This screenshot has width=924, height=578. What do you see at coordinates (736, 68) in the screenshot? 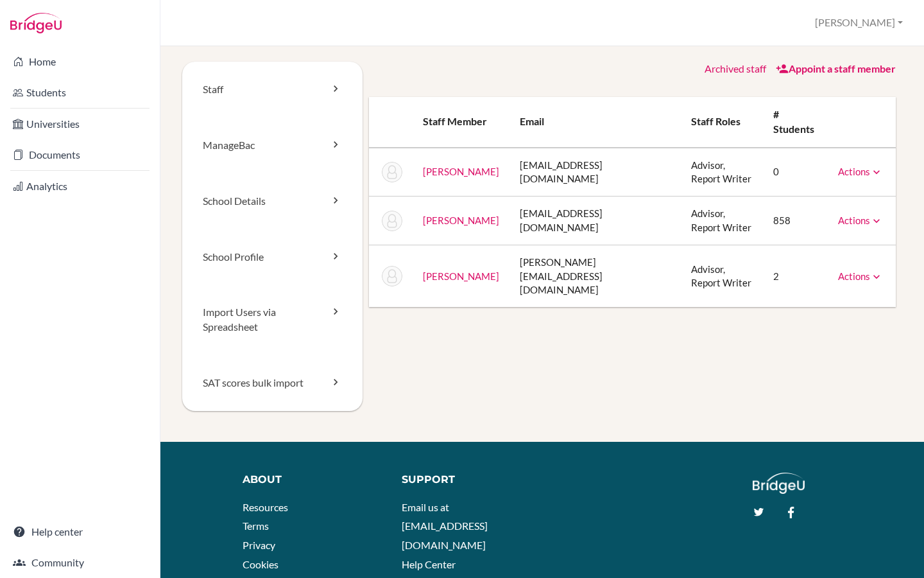
I see `a: Archived staff` at bounding box center [736, 68].